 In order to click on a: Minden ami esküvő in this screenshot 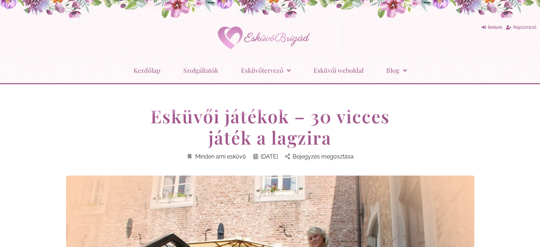, I will do `click(216, 156)`.